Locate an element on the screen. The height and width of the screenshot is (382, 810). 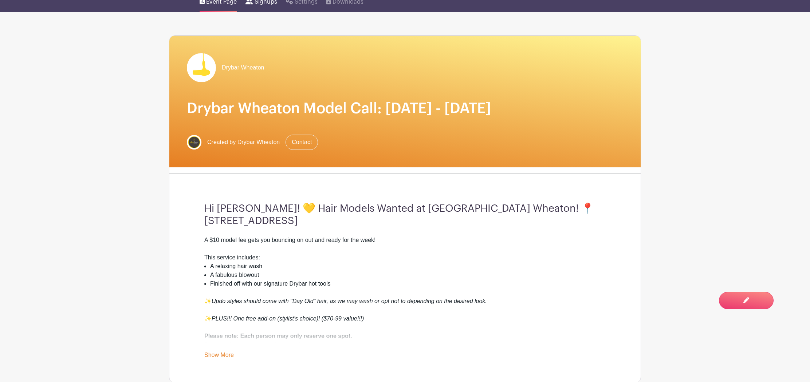
a: Show More is located at coordinates (219, 357).